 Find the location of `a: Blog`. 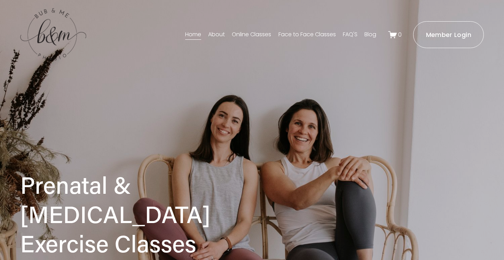

a: Blog is located at coordinates (370, 34).